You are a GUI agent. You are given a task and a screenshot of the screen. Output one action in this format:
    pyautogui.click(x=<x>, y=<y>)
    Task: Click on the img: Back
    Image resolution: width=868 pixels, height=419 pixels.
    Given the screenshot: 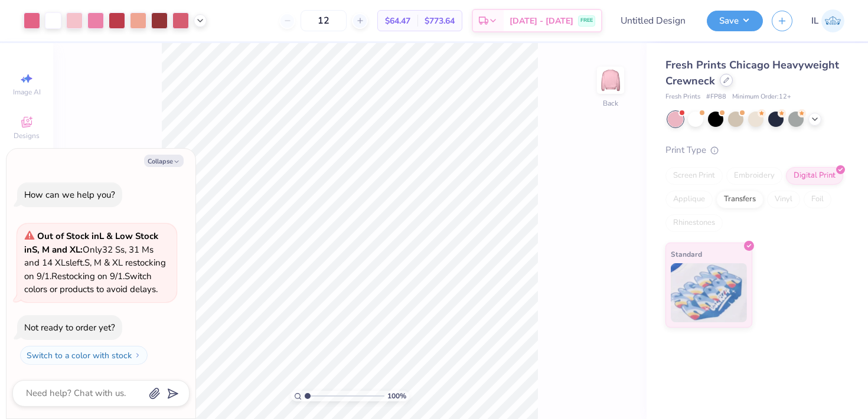 What is the action you would take?
    pyautogui.click(x=611, y=80)
    